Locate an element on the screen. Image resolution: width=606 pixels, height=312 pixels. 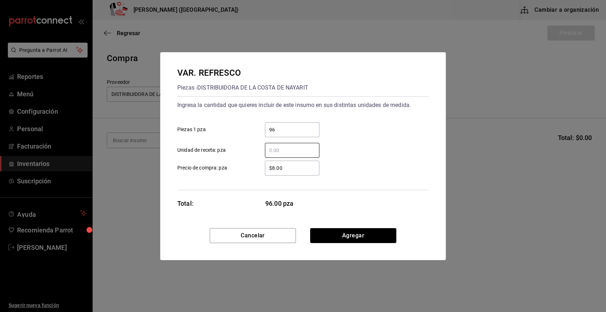
span: Unidad de receta: pza is located at coordinates (201, 150).